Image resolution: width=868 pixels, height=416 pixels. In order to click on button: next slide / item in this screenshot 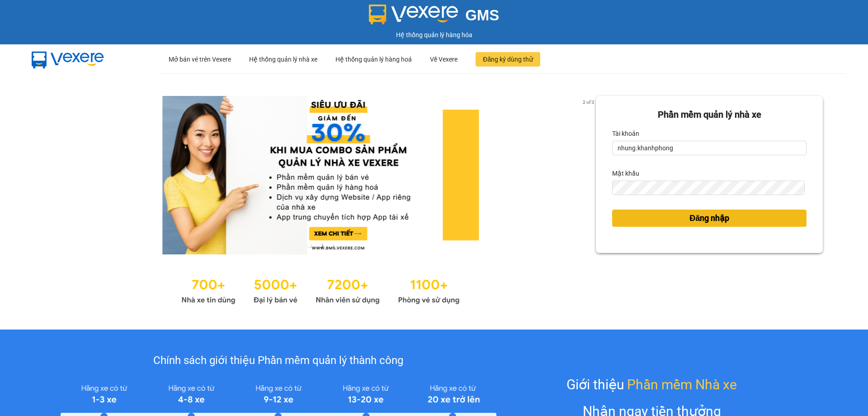, I will do `click(590, 175)`.